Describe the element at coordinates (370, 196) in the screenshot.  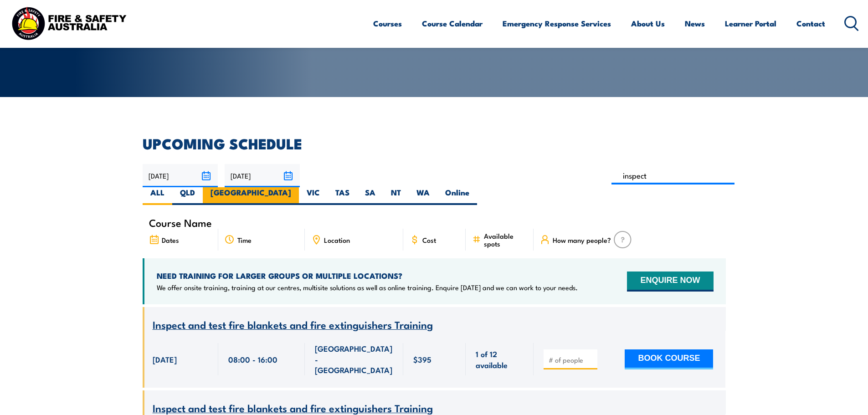
I see `label: SA` at that location.